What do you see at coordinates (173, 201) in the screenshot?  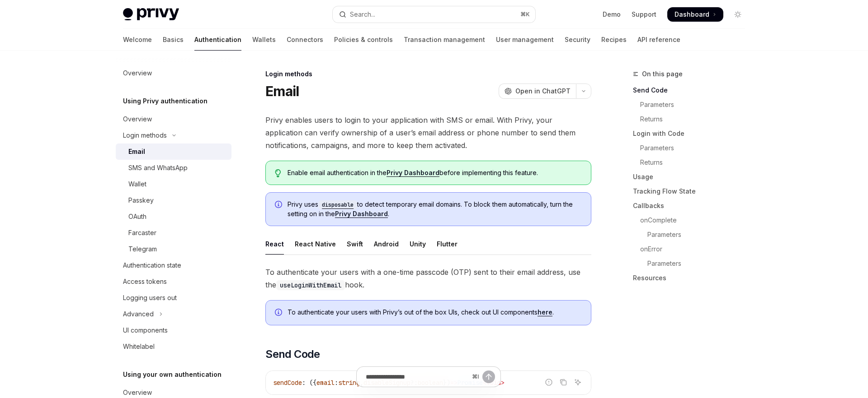 I see `a: Passkey` at bounding box center [173, 201].